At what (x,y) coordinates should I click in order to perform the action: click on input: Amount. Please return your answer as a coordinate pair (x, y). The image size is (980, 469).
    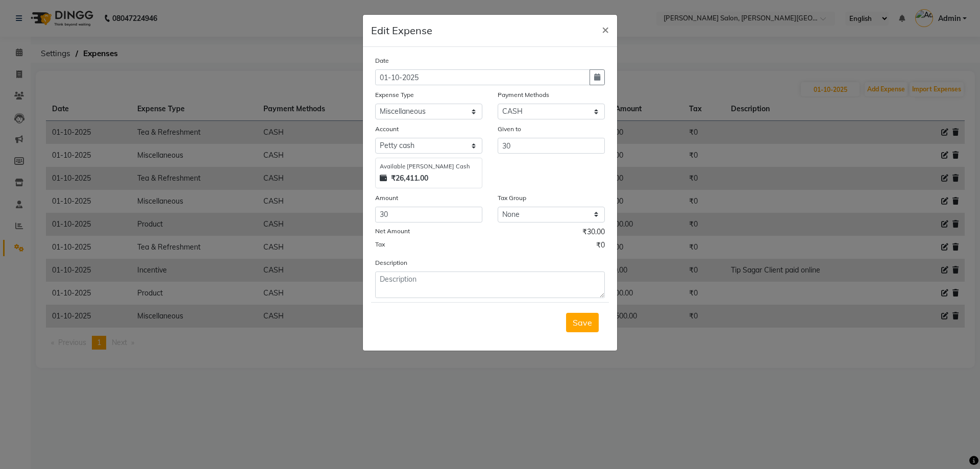
    Looking at the image, I should click on (429, 215).